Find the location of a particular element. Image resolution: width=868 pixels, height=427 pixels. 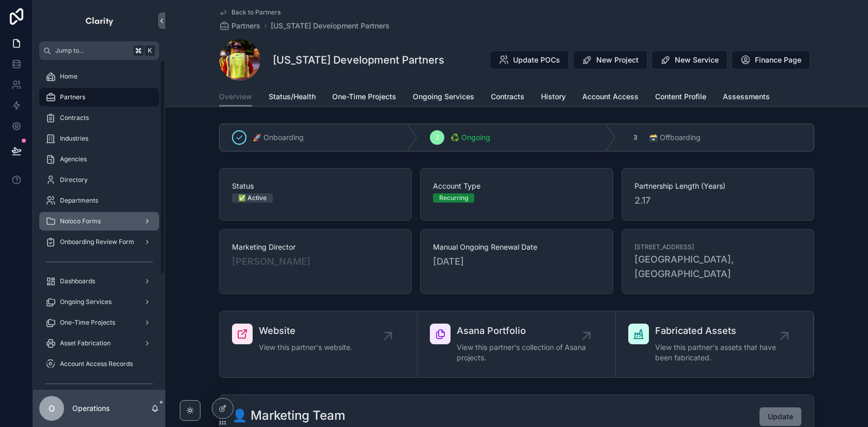

span: Industries is located at coordinates (74, 139).